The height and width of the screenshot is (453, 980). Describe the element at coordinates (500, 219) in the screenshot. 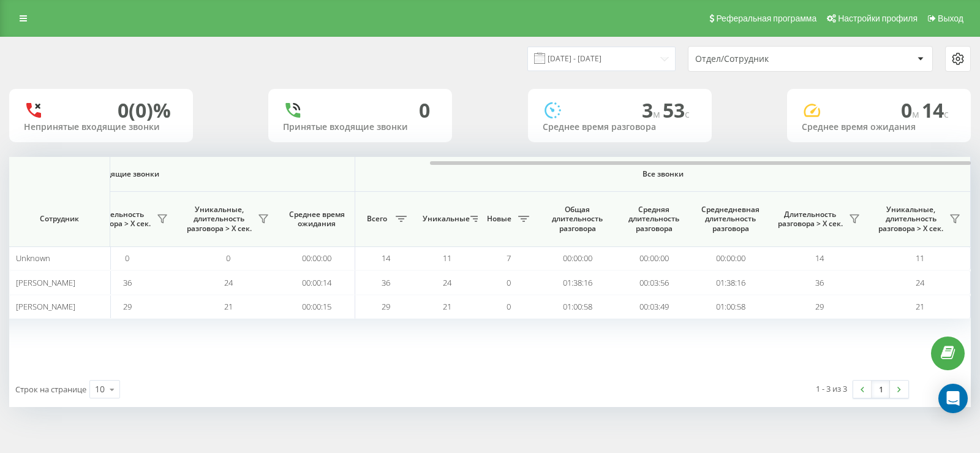

I see `span: Новые` at that location.